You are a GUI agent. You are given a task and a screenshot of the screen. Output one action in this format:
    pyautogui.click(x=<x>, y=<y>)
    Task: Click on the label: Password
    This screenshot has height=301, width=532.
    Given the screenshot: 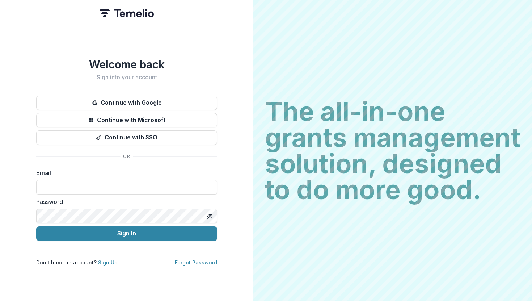 What is the action you would take?
    pyautogui.click(x=125, y=202)
    